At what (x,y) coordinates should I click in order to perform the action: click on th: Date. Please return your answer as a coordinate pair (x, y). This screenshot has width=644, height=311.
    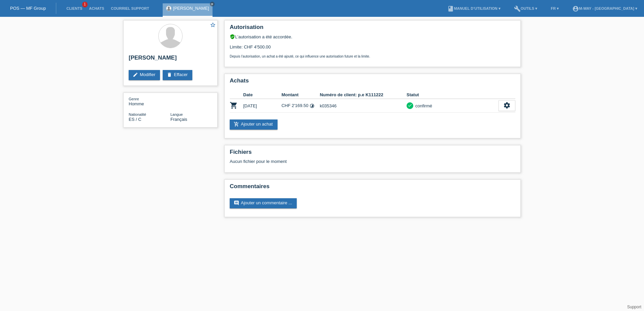
    Looking at the image, I should click on (262, 95).